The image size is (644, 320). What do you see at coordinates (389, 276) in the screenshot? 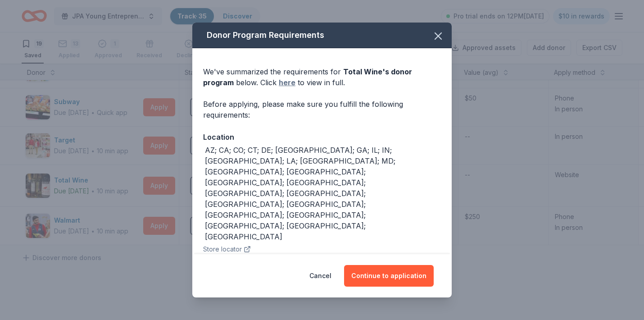
I see `button: Continue to application` at bounding box center [389, 276].